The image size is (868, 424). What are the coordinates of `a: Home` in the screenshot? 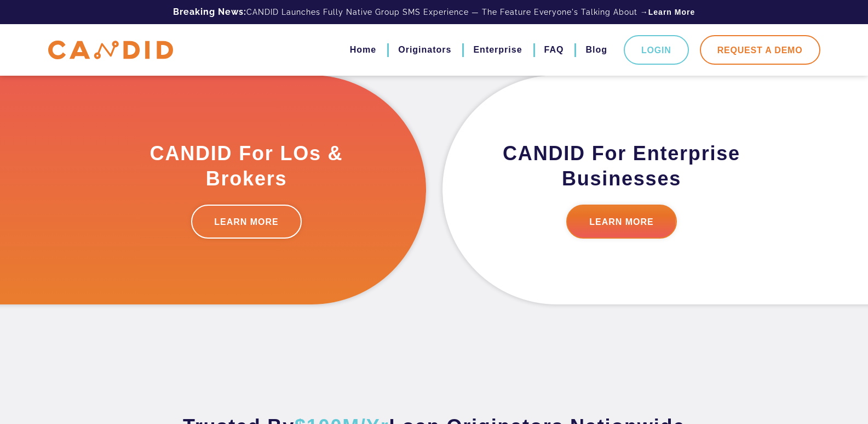 It's located at (363, 50).